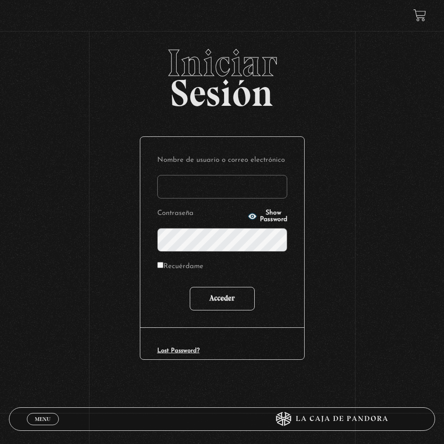 This screenshot has height=444, width=444. I want to click on button: Show Password, so click(267, 216).